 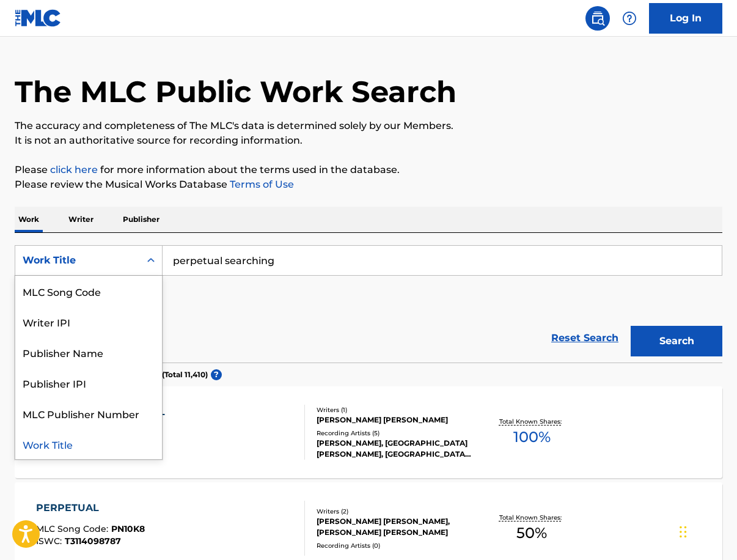 What do you see at coordinates (141, 219) in the screenshot?
I see `p: Publisher` at bounding box center [141, 219].